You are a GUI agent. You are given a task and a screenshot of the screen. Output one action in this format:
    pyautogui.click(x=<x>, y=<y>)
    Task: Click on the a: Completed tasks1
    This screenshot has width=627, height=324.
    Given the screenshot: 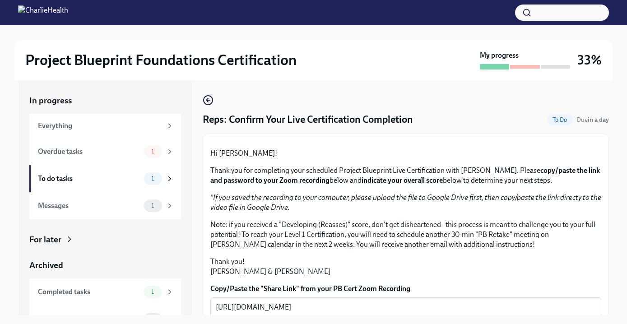 What is the action you would take?
    pyautogui.click(x=105, y=292)
    